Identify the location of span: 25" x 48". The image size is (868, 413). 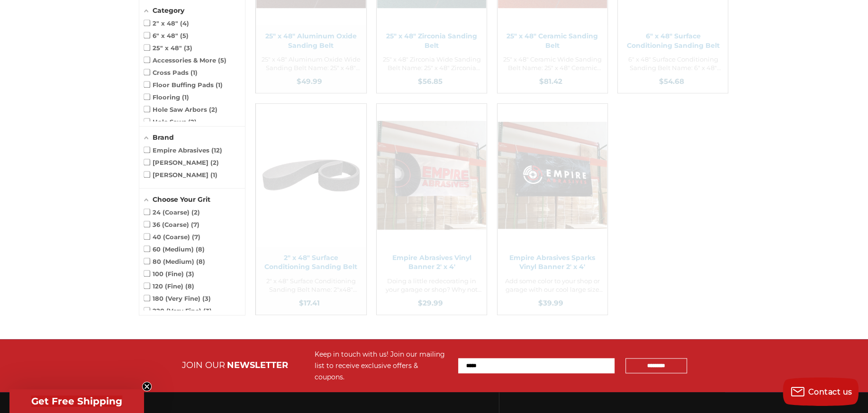
(168, 48).